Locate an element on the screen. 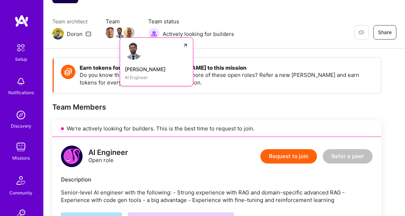  img: teamwork is located at coordinates (21, 147).